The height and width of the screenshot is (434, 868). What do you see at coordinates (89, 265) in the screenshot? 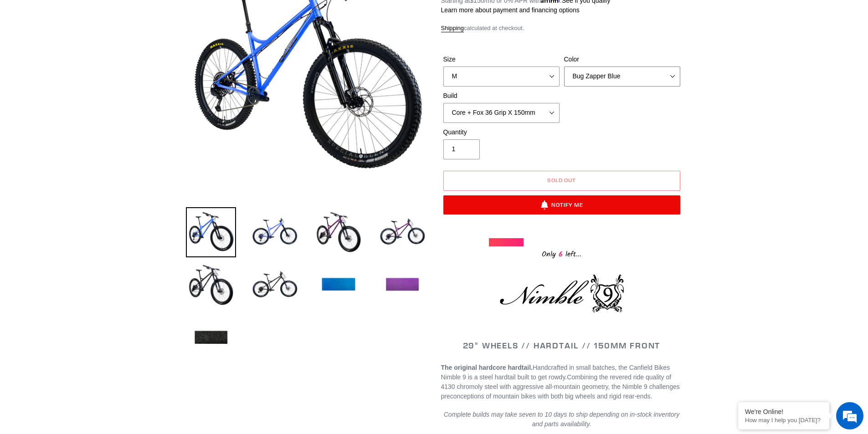
I see `textarea: Type your message and hit 'Enter'` at bounding box center [89, 265].